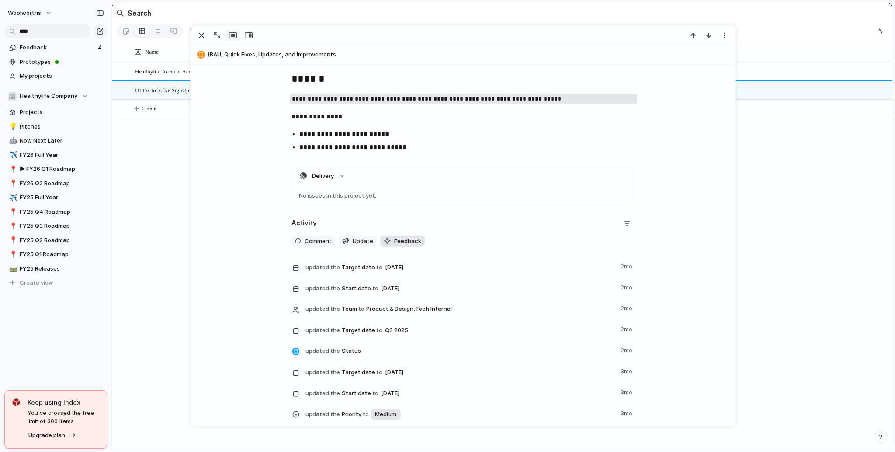  I want to click on a: 📍FY26 Q2 Roadmap, so click(55, 183).